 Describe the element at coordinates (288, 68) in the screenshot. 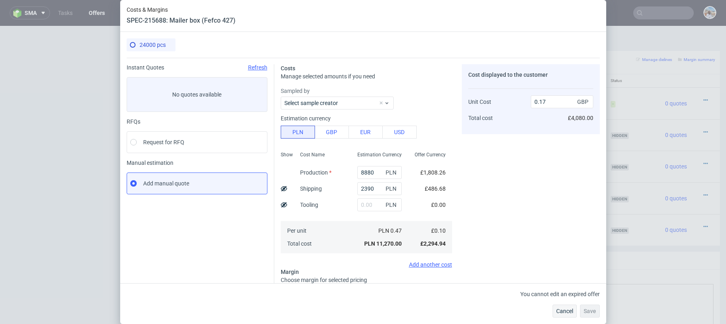

I see `span: Costs` at that location.